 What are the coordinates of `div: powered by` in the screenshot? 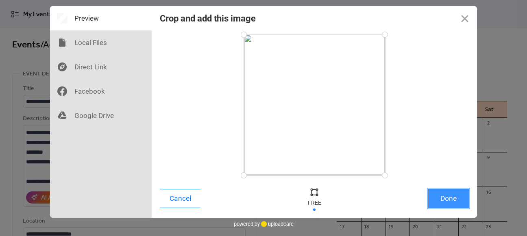 It's located at (263, 224).